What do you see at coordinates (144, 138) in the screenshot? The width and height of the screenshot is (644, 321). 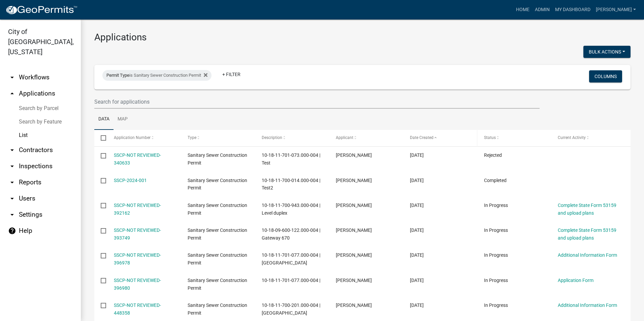 I see `datatable-header-cell: Application Number` at bounding box center [144, 138].